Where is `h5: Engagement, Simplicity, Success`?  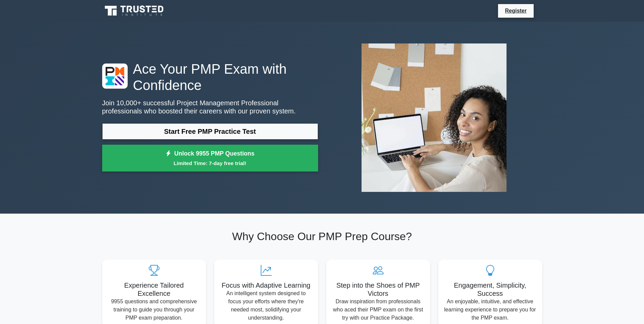 h5: Engagement, Simplicity, Success is located at coordinates (491, 289).